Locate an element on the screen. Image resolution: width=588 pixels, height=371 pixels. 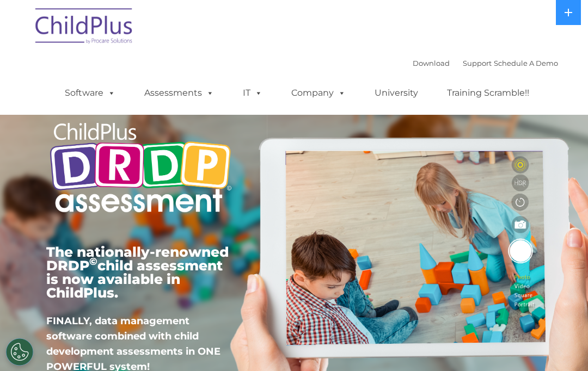
span: The nationally-renowned DRDP child assessment is now available in ChildPlus. is located at coordinates (137, 272).